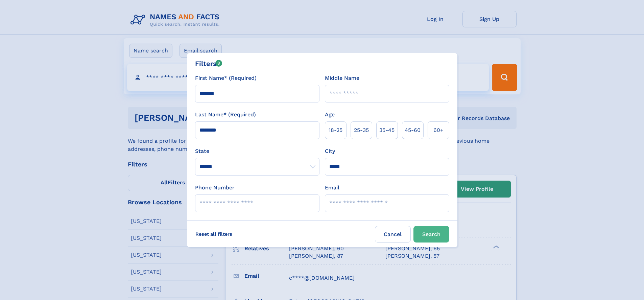 Image resolution: width=644 pixels, height=300 pixels. Describe the element at coordinates (330, 115) in the screenshot. I see `label: Age` at that location.